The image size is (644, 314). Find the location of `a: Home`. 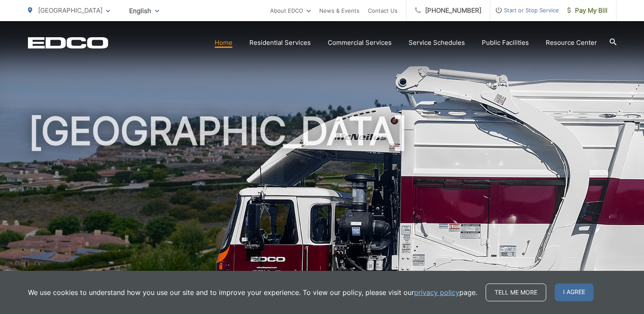

a: Home is located at coordinates (224, 43).